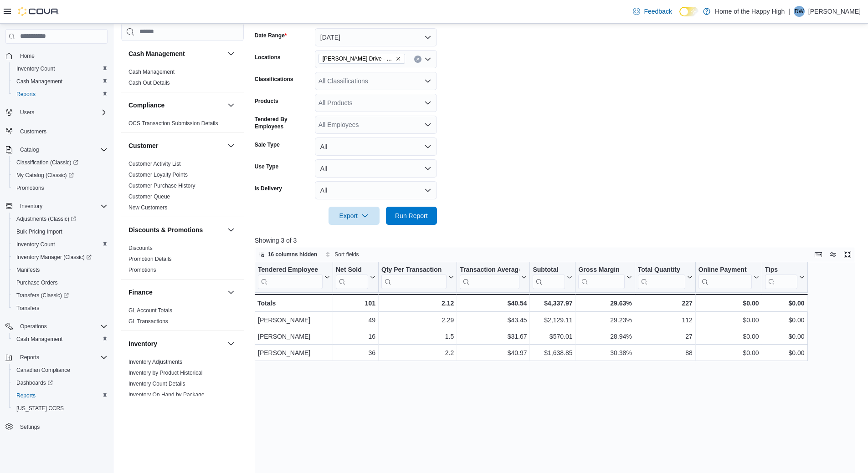 This screenshot has width=868, height=473. Describe the element at coordinates (489, 278) in the screenshot. I see `div: Transaction Average` at that location.